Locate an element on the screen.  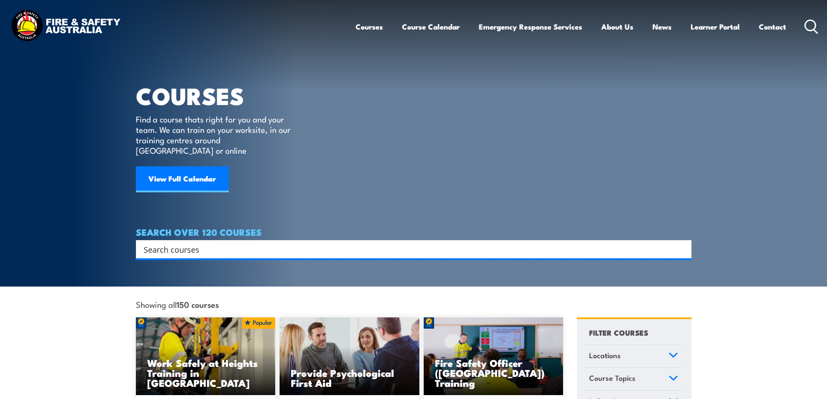
a: News is located at coordinates (662, 26).